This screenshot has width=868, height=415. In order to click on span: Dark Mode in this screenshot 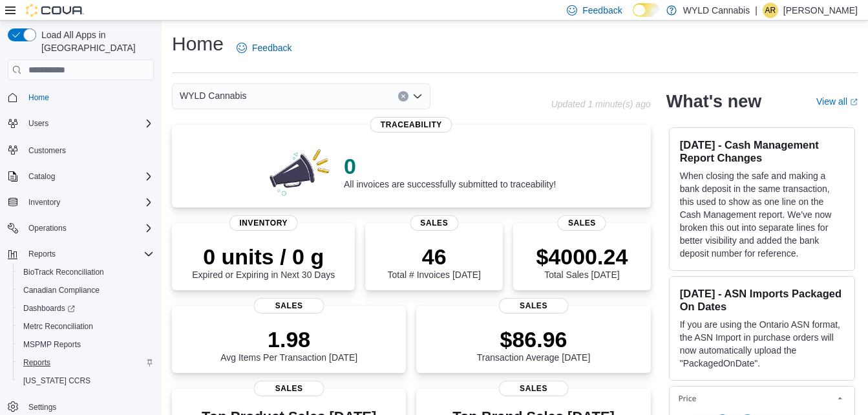, I will do `click(633, 17)`.